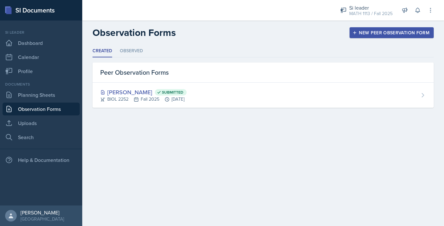 This screenshot has height=226, width=444. Describe the element at coordinates (263, 73) in the screenshot. I see `div: Peer Observation Forms` at that location.